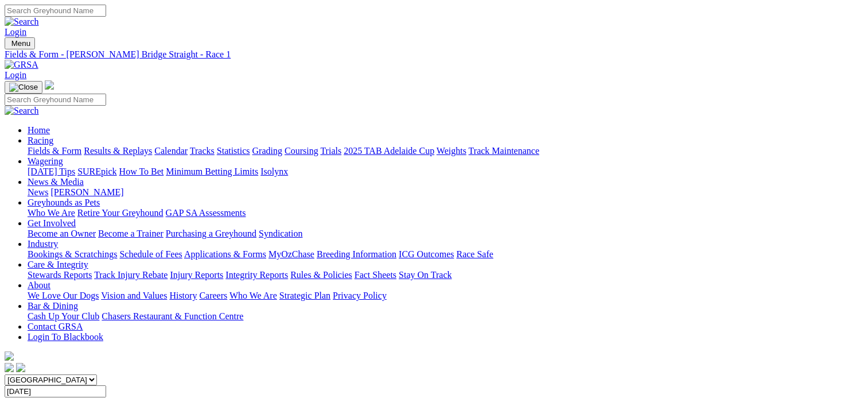 The width and height of the screenshot is (868, 398). What do you see at coordinates (452, 150) in the screenshot?
I see `a: Weights` at bounding box center [452, 150].